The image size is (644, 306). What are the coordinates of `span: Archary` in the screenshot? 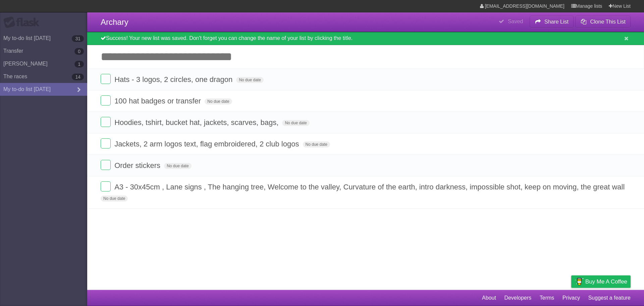 It's located at (114, 22).